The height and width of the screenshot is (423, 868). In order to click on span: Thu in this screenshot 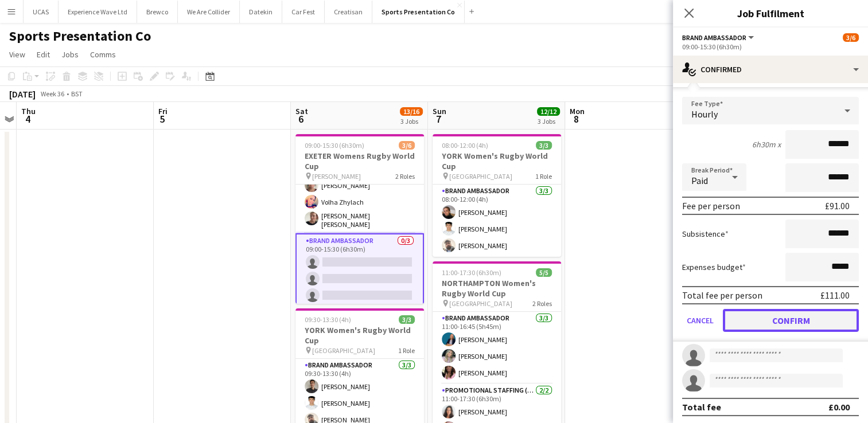, I will do `click(28, 111)`.